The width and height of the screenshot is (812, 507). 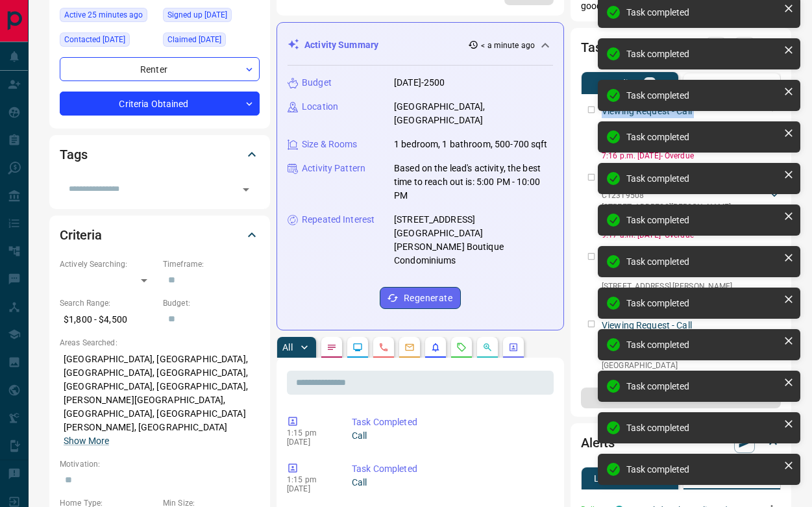 What do you see at coordinates (420, 298) in the screenshot?
I see `button: Regenerate` at bounding box center [420, 298].